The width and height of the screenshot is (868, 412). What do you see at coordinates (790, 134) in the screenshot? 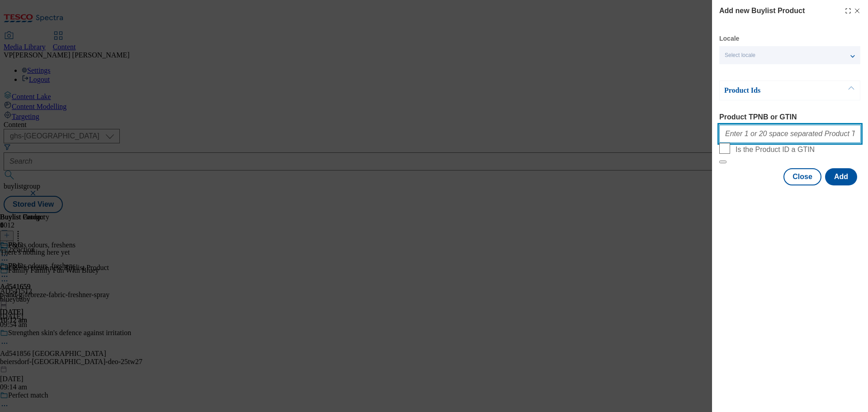
I see `input: Enter 1 or 20 space separated Product TPNB or GTIN` at bounding box center [790, 134].